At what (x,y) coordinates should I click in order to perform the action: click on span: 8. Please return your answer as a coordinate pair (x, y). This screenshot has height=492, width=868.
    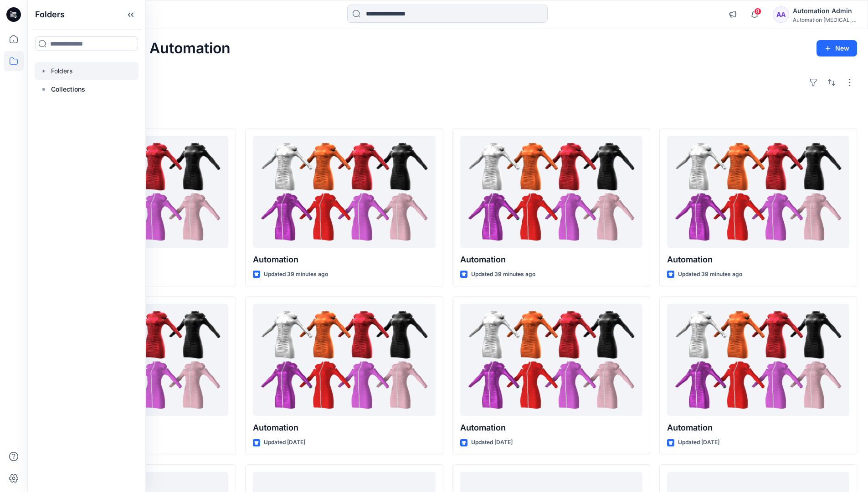
    Looking at the image, I should click on (758, 12).